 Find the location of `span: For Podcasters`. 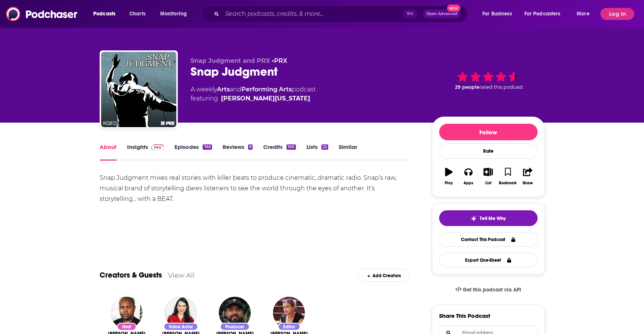

span: For Podcasters is located at coordinates (543, 14).